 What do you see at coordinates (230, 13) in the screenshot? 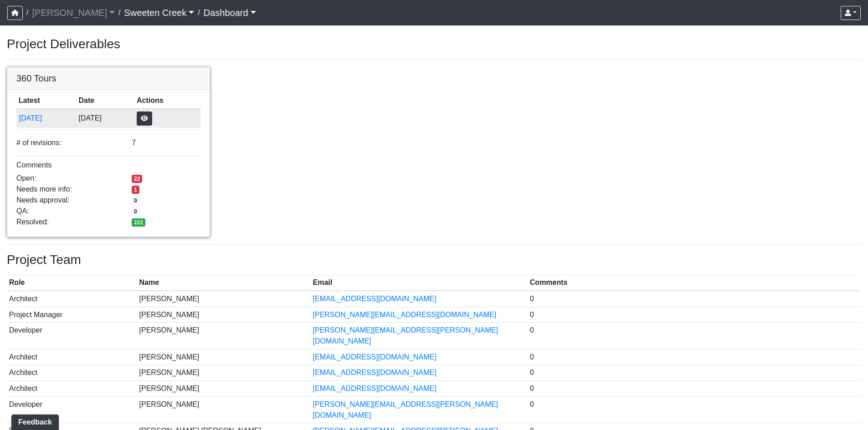
I see `a: Dashboard` at bounding box center [230, 13].